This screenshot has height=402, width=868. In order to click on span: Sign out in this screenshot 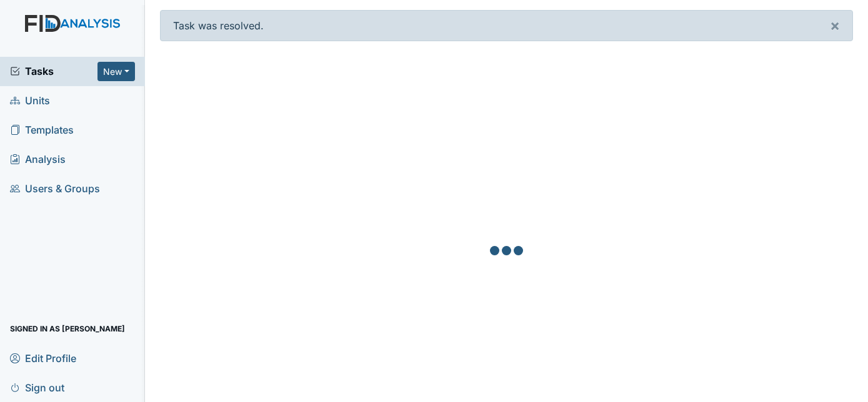, I will do `click(37, 387)`.